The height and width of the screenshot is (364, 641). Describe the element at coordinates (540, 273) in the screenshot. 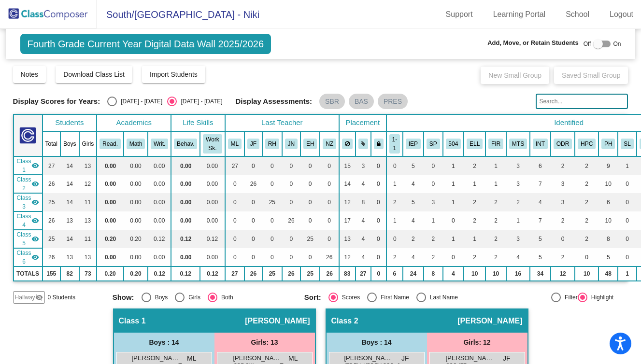

I see `td: 34` at that location.